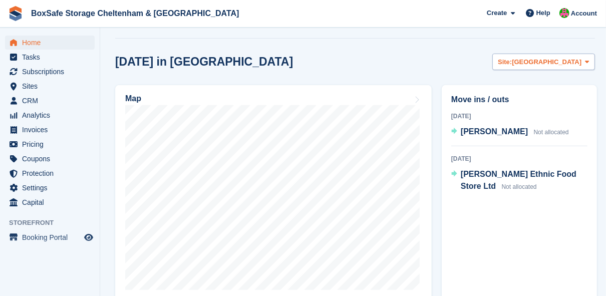 The width and height of the screenshot is (606, 296). What do you see at coordinates (52, 144) in the screenshot?
I see `span: Pricing` at bounding box center [52, 144].